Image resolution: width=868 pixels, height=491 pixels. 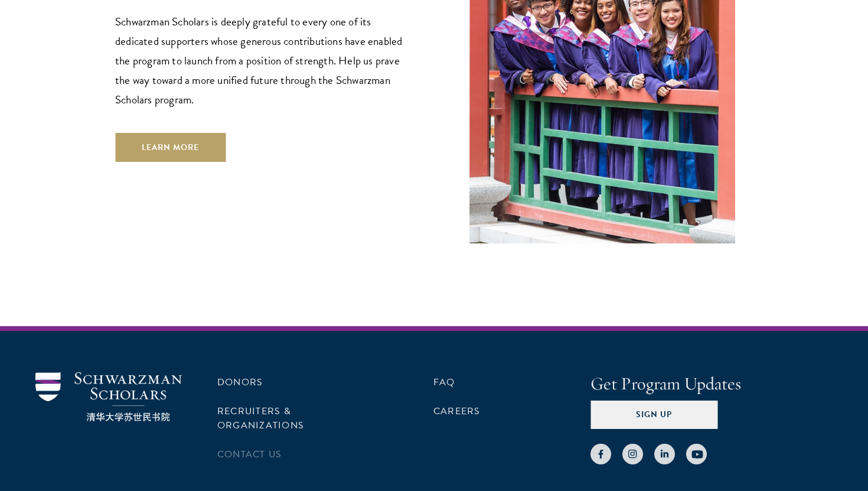 I want to click on a: FAQ, so click(x=444, y=382).